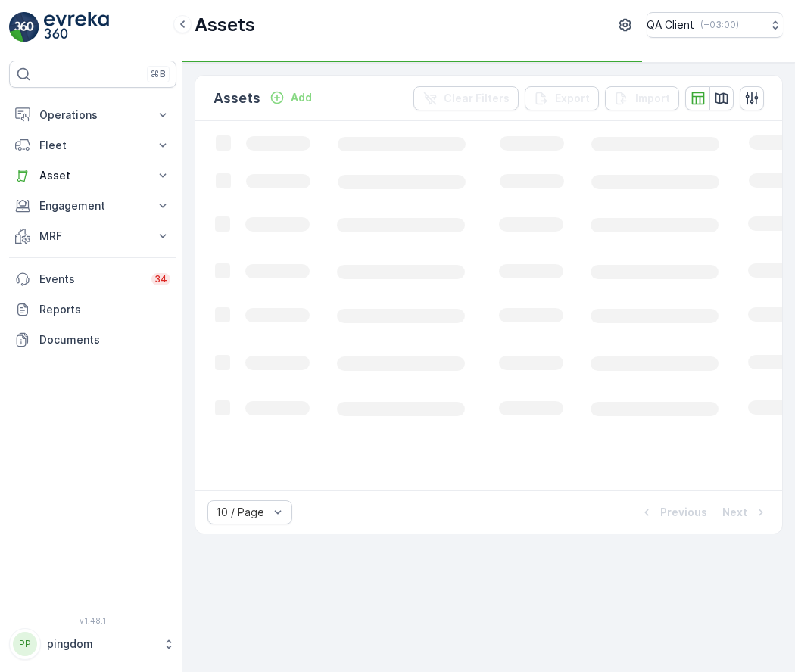  What do you see at coordinates (745, 513) in the screenshot?
I see `button: Next` at bounding box center [745, 513].